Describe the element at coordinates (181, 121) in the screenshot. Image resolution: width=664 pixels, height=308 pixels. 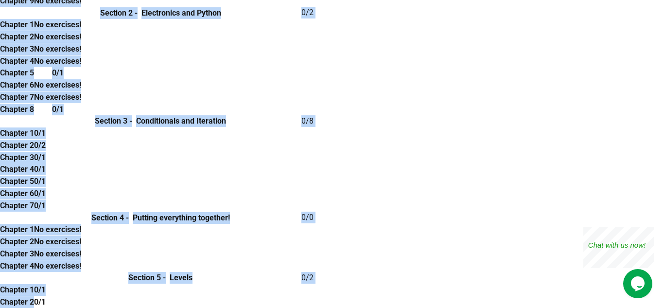
I see `h6: Conditionals and Iteration` at that location.